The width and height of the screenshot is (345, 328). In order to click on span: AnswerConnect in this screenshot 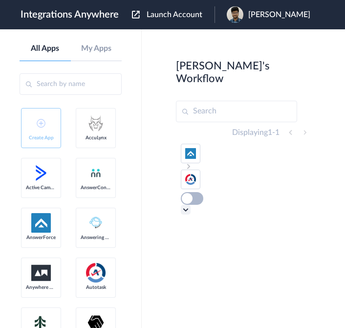, I will do `click(96, 188)`.